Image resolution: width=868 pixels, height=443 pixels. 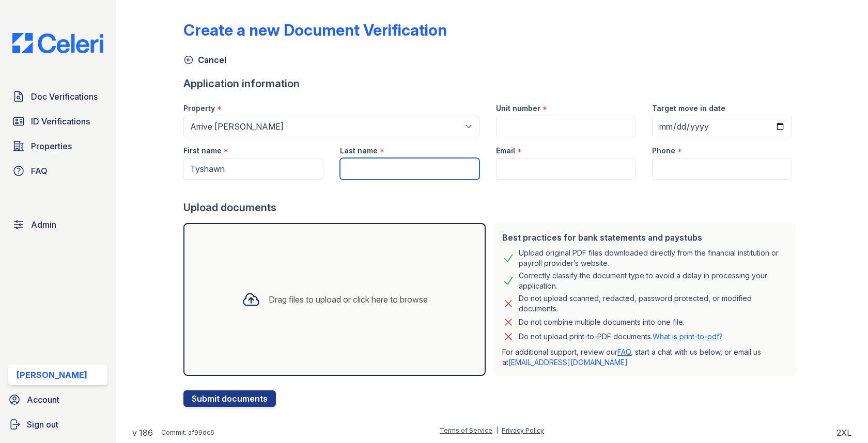 What do you see at coordinates (689, 109) in the screenshot?
I see `label: Target move in date` at bounding box center [689, 109].